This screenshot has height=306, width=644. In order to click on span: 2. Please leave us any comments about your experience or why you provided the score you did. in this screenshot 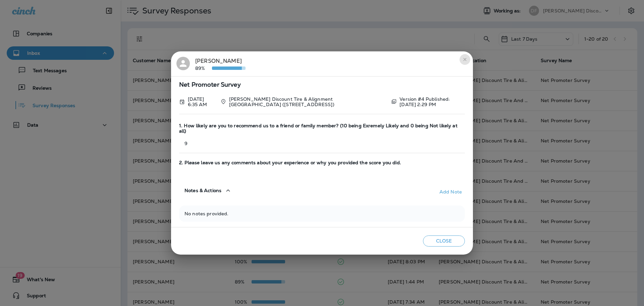, I will do `click(322, 163)`.